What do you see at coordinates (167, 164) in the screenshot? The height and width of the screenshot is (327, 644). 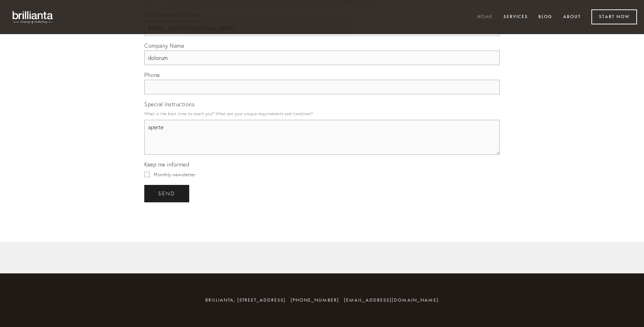 I see `span: Keep me informed` at bounding box center [167, 164].